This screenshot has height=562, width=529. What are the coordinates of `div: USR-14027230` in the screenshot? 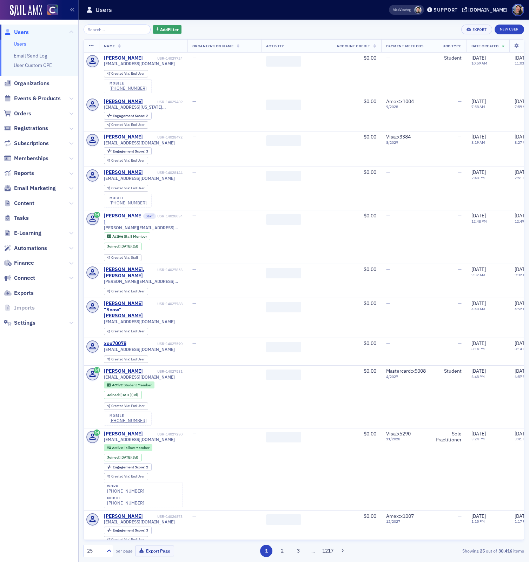 It's located at (163, 434).